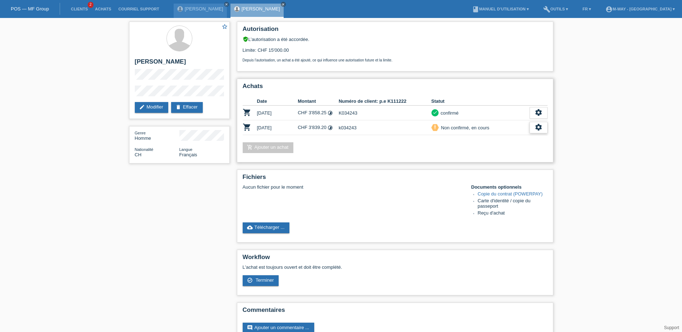 This screenshot has width=682, height=332. What do you see at coordinates (30, 9) in the screenshot?
I see `a: POS — MF Group` at bounding box center [30, 9].